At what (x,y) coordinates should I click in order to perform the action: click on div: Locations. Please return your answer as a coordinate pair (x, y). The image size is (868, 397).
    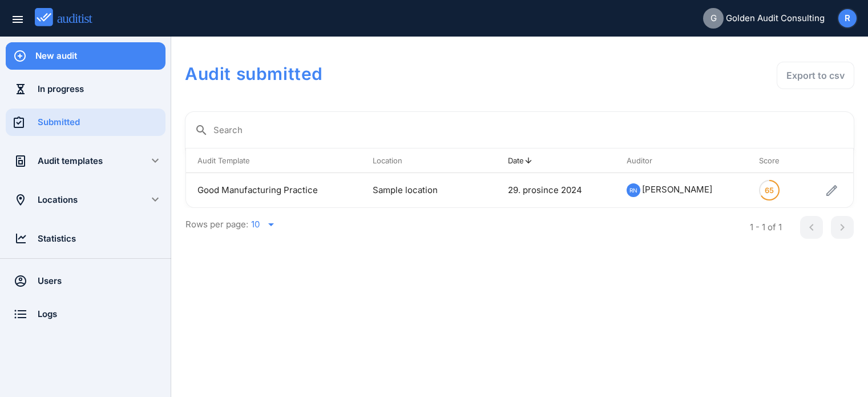
    Looking at the image, I should click on (86, 200).